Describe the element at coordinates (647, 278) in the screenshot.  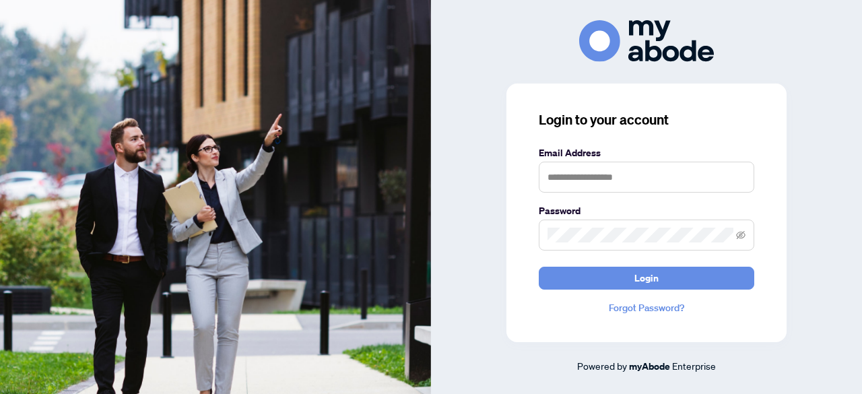
I see `span: Login` at that location.